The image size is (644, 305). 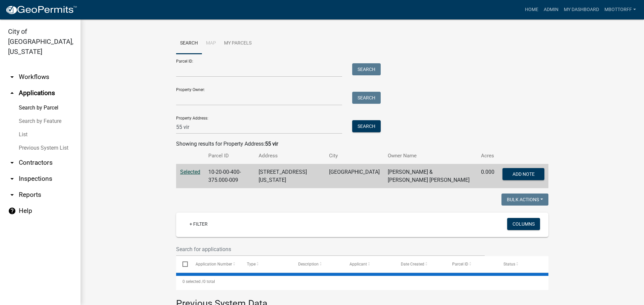 I want to click on span: Date Created, so click(x=413, y=264).